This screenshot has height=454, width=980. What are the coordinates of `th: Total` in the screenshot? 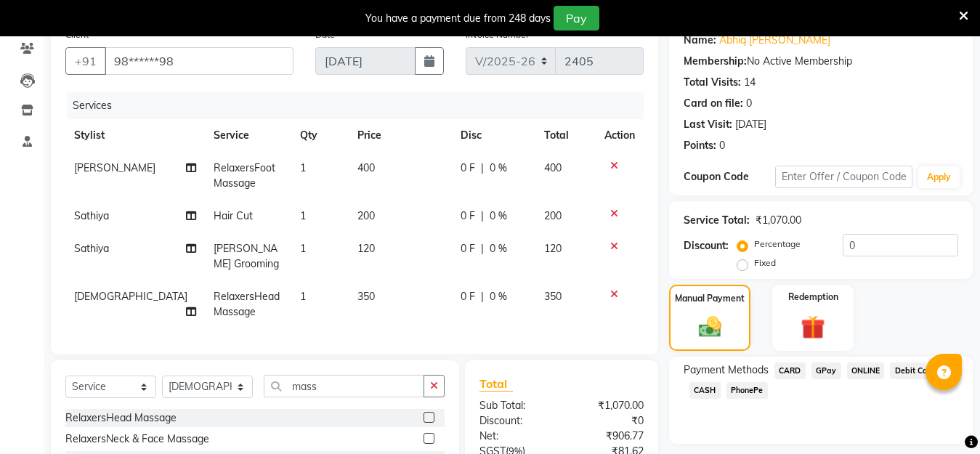 It's located at (565, 135).